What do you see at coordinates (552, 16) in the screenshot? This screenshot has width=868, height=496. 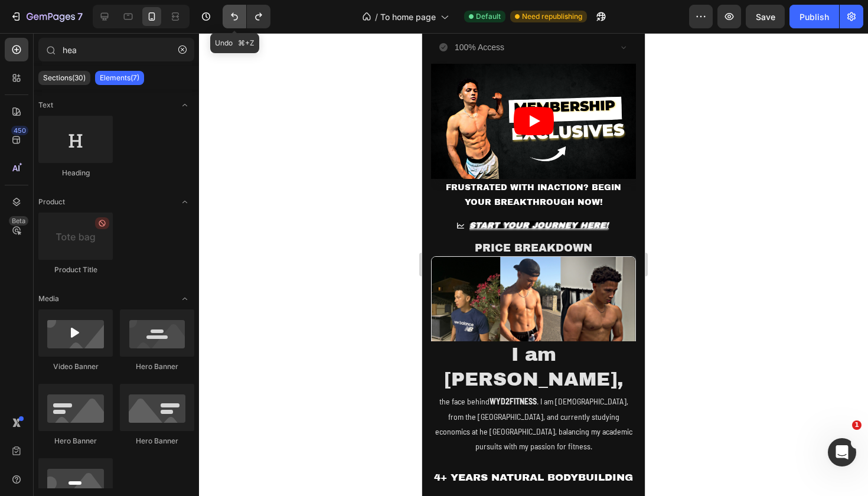 I see `span: Need republishing` at bounding box center [552, 16].